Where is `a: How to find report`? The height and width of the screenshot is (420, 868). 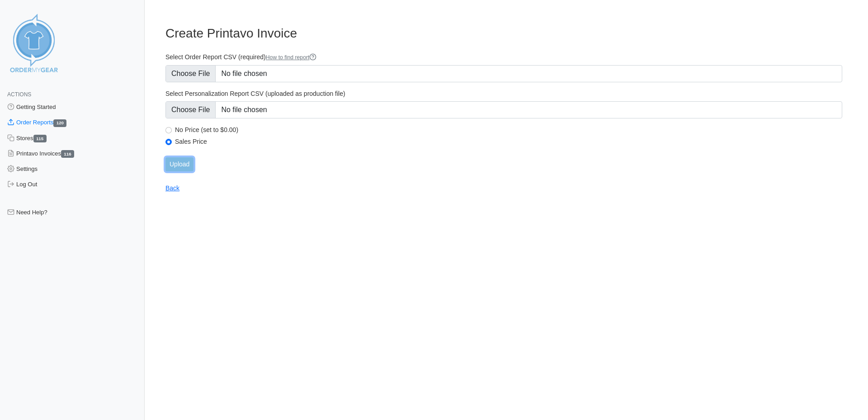 a: How to find report is located at coordinates (291, 57).